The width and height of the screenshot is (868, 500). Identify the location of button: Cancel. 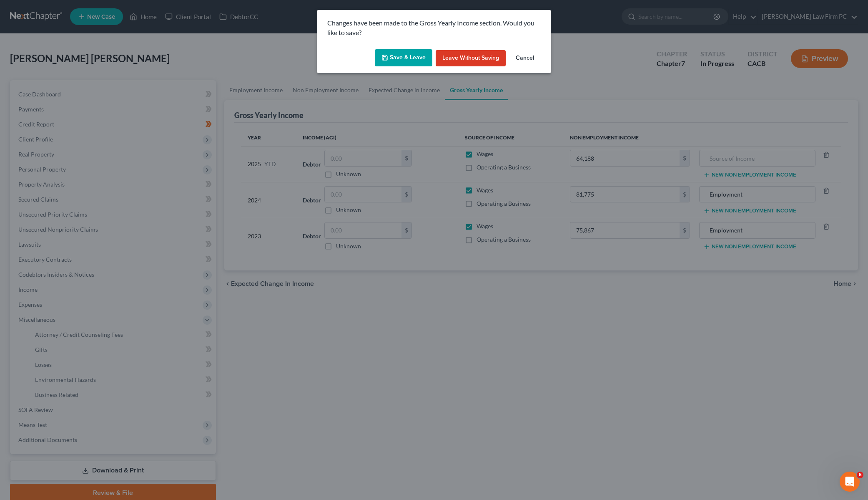
(525, 59).